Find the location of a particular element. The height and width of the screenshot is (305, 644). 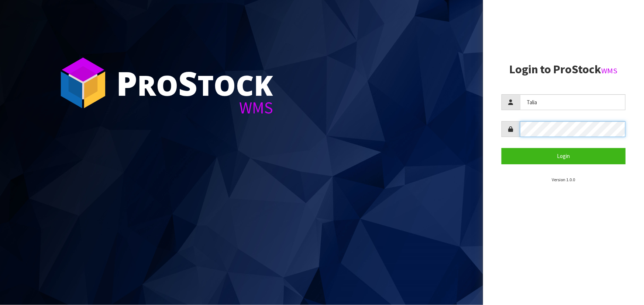

small: WMS is located at coordinates (609, 71).